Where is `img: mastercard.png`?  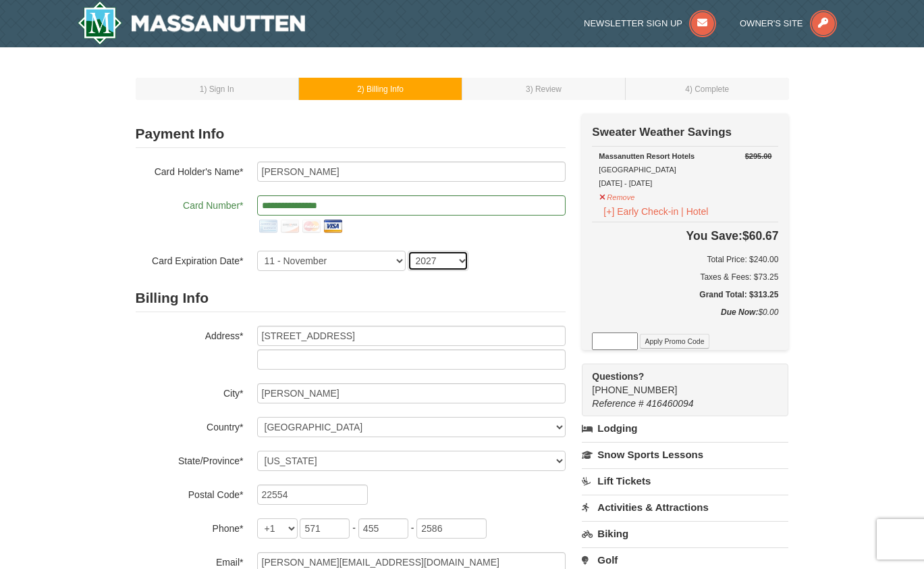 img: mastercard.png is located at coordinates (311, 226).